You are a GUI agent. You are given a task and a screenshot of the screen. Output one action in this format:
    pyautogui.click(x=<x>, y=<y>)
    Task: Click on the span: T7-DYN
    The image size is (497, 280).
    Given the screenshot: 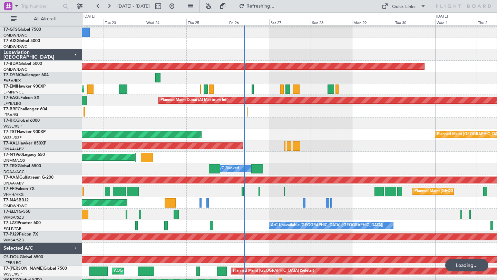 What is the action you would take?
    pyautogui.click(x=11, y=75)
    